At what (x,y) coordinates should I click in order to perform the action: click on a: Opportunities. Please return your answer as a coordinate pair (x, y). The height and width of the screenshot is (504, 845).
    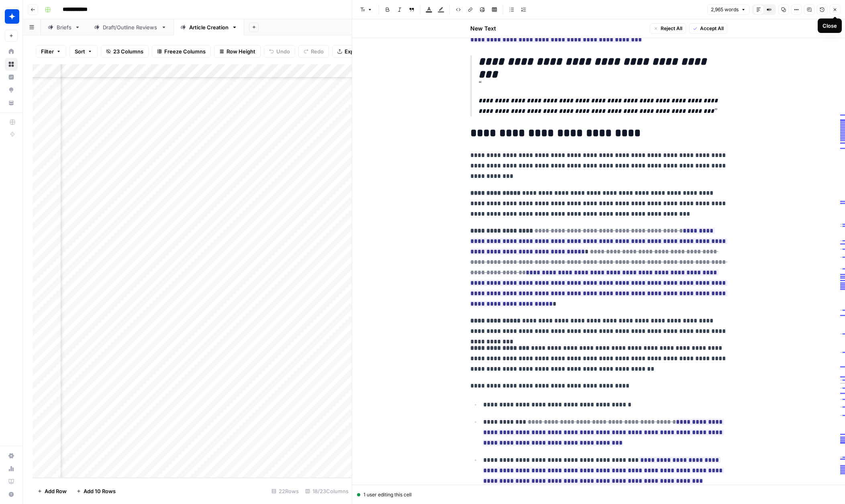
    Looking at the image, I should click on (11, 90).